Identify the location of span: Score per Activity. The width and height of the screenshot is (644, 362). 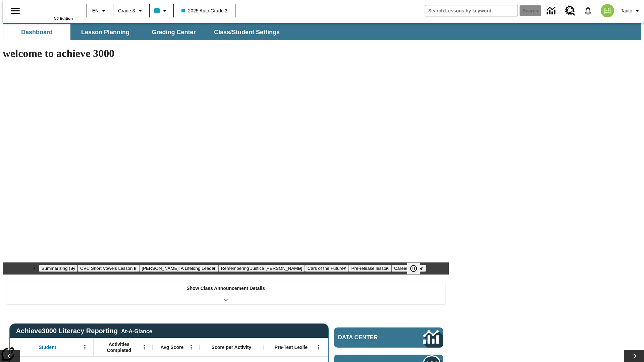
(231, 347).